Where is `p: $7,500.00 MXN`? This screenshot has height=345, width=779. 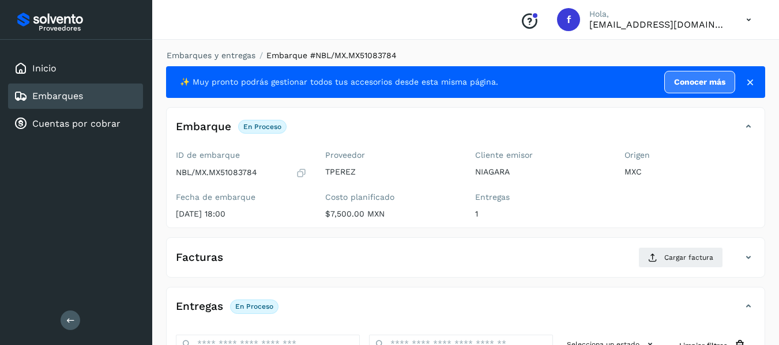 p: $7,500.00 MXN is located at coordinates (390, 214).